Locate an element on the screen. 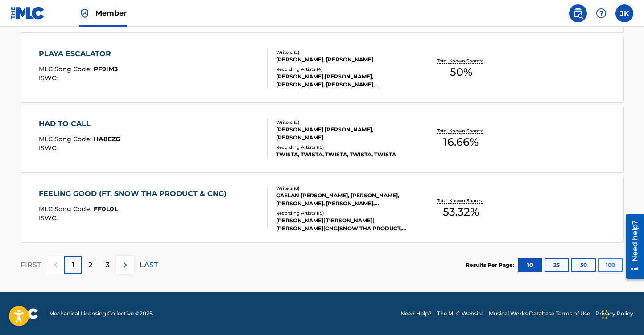 This screenshot has width=644, height=335. a: Musical Works Database Terms of Use is located at coordinates (539, 313).